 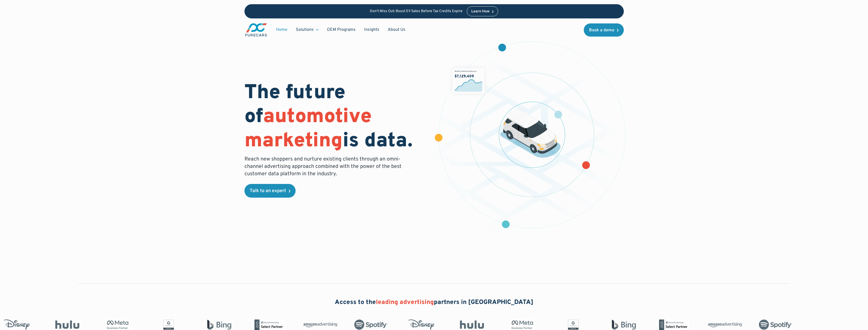 I want to click on h1: The future of is data., so click(x=336, y=117).